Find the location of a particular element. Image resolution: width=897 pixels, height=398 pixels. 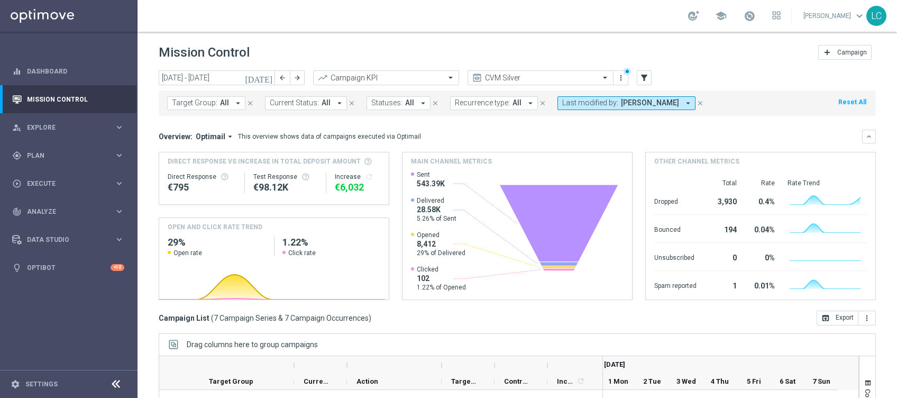

i: track_changes is located at coordinates (17, 212).